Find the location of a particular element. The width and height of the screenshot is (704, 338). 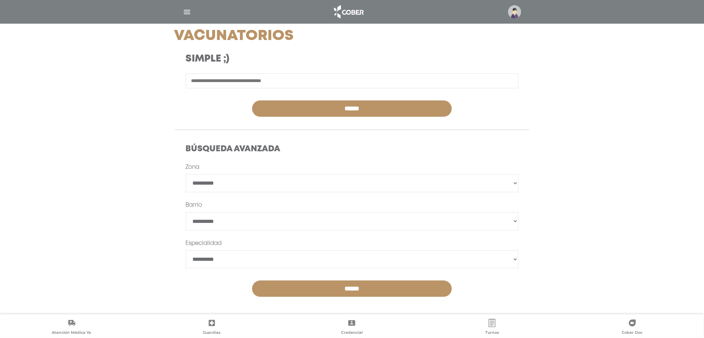

span: Cober Doc is located at coordinates (633, 333).